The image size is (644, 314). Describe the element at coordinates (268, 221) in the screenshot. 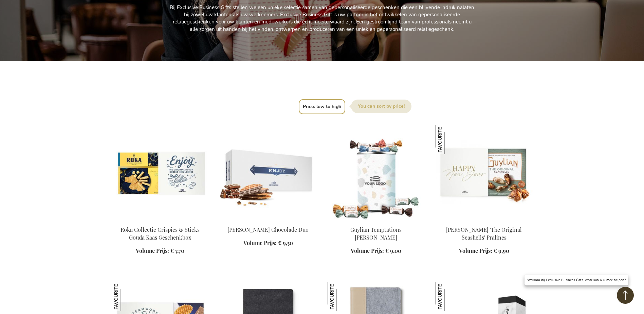

I see `a: Jules Destrooper Chocolate Duo` at that location.